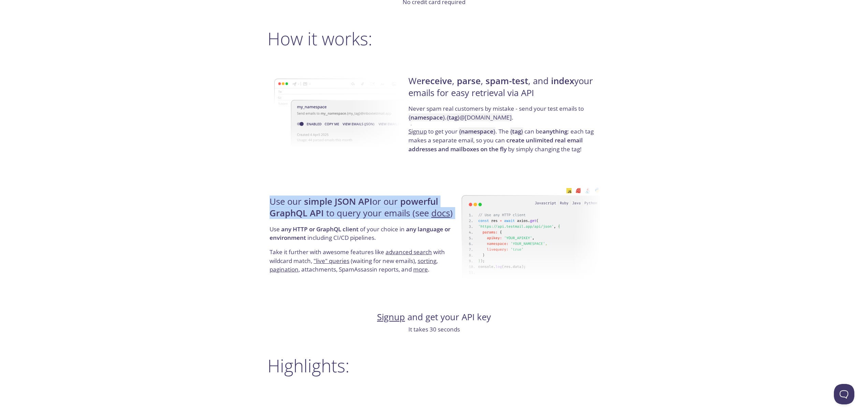 The width and height of the screenshot is (868, 418). I want to click on h2: How it works:, so click(434, 39).